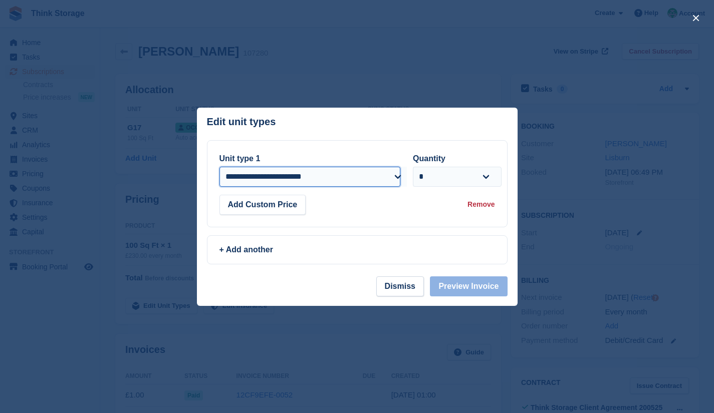 This screenshot has width=714, height=413. What do you see at coordinates (400, 287) in the screenshot?
I see `button: Dismiss` at bounding box center [400, 287].